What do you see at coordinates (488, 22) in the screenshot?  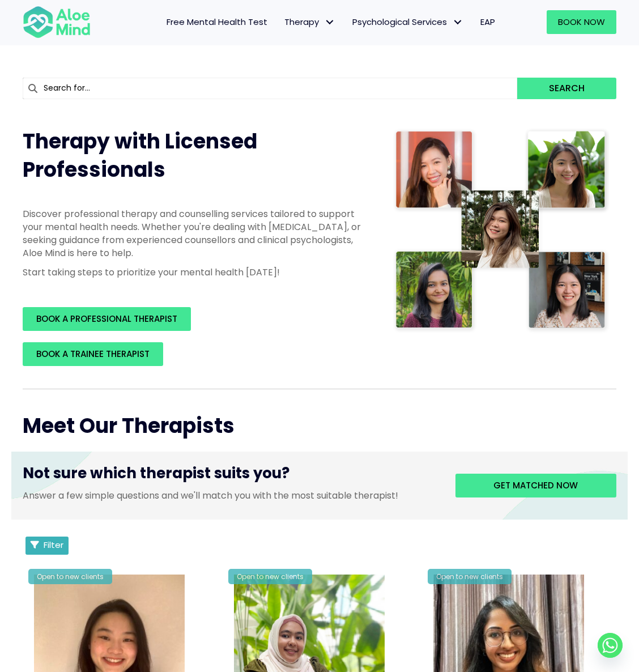 I see `a: EAP` at bounding box center [488, 22].